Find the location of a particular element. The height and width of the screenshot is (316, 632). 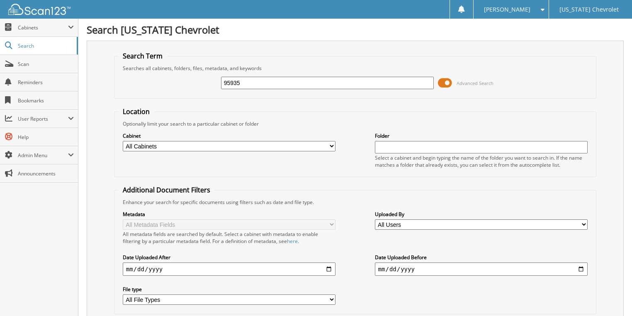

label: Metadata is located at coordinates (229, 214).